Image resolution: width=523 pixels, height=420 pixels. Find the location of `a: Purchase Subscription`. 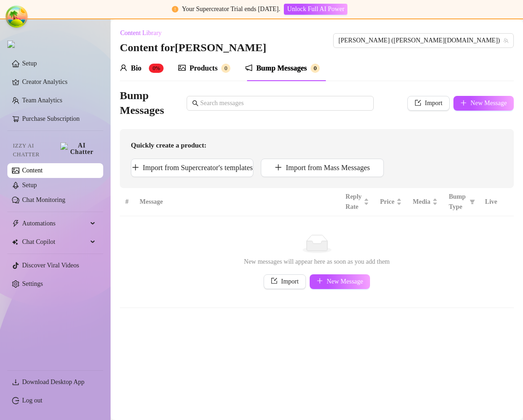

a: Purchase Subscription is located at coordinates (59, 119).